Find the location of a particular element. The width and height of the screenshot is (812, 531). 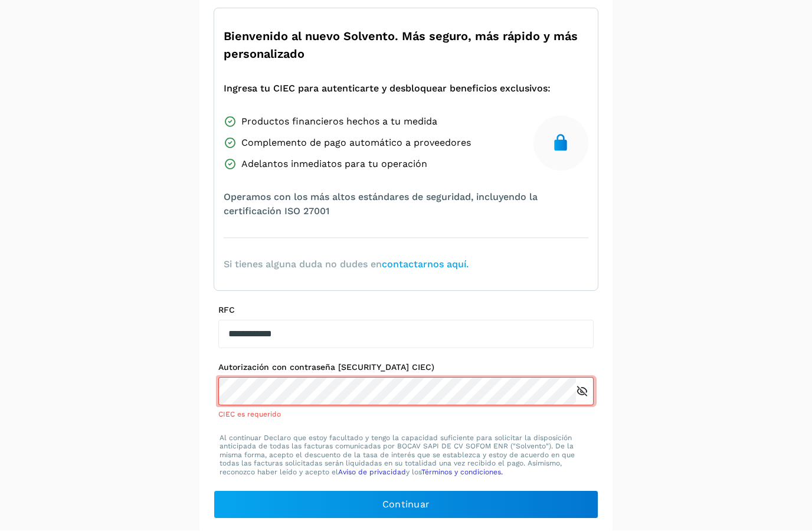

label: RFC is located at coordinates (406, 310).